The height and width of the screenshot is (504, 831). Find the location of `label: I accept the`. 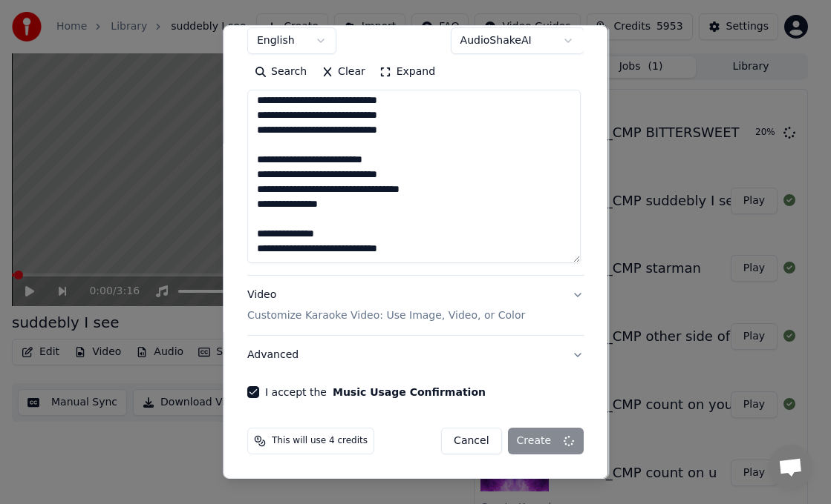

label: I accept the is located at coordinates (375, 392).